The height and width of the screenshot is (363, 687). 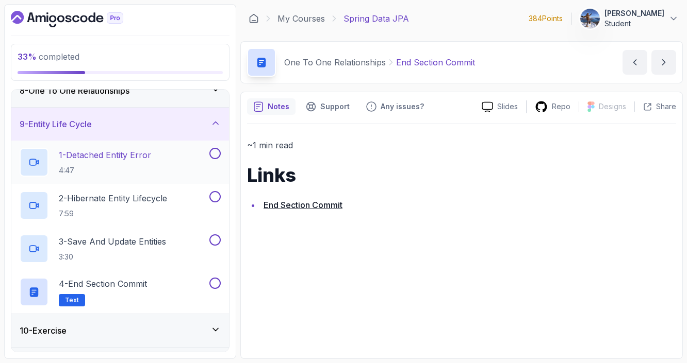 What do you see at coordinates (635, 62) in the screenshot?
I see `button: previous content` at bounding box center [635, 62].